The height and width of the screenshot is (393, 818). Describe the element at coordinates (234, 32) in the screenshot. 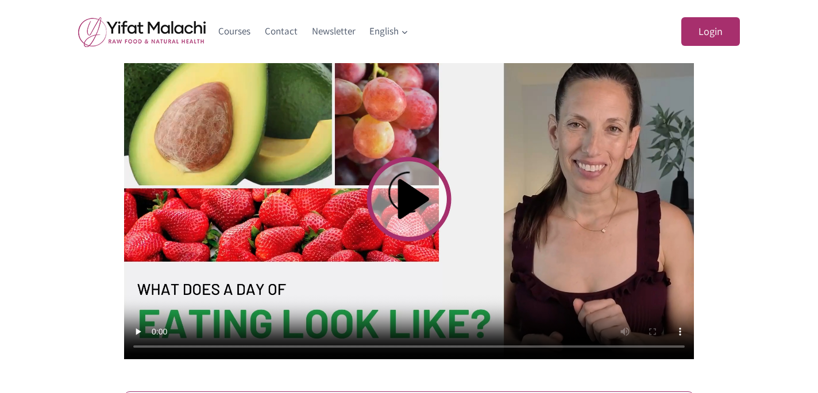

I see `a: Courses` at that location.